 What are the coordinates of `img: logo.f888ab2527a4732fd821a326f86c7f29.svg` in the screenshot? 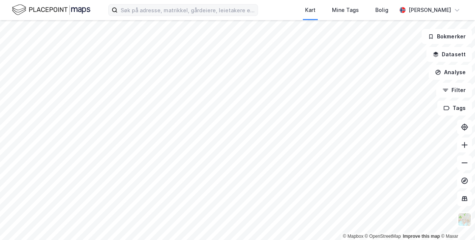 It's located at (51, 10).